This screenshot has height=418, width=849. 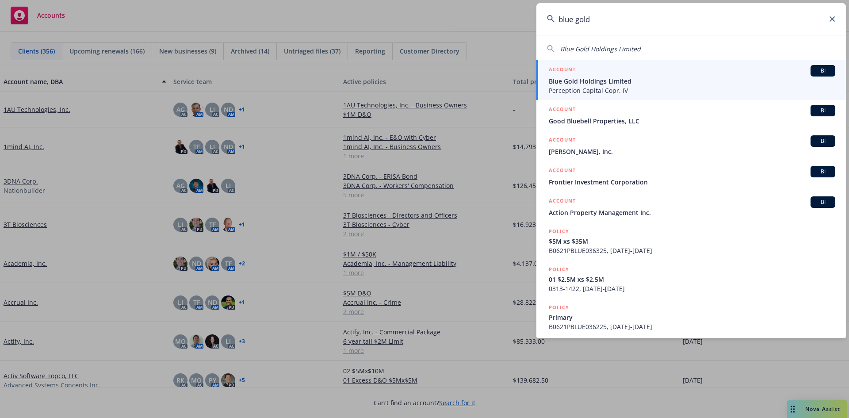 What do you see at coordinates (692, 182) in the screenshot?
I see `span: Frontier Investment Corporation` at bounding box center [692, 182].